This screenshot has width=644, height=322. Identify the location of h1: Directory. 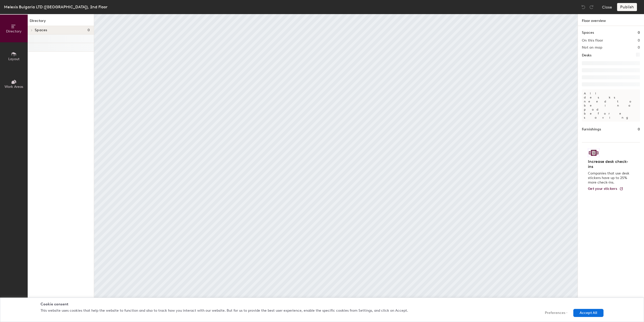
(60, 22).